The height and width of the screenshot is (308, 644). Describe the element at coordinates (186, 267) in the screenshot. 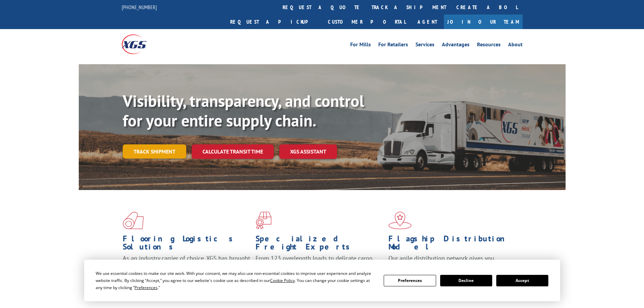

I see `span: As an industry carrier of choice, XGS has brought innovation and dedication to flooring logistics...` at that location.